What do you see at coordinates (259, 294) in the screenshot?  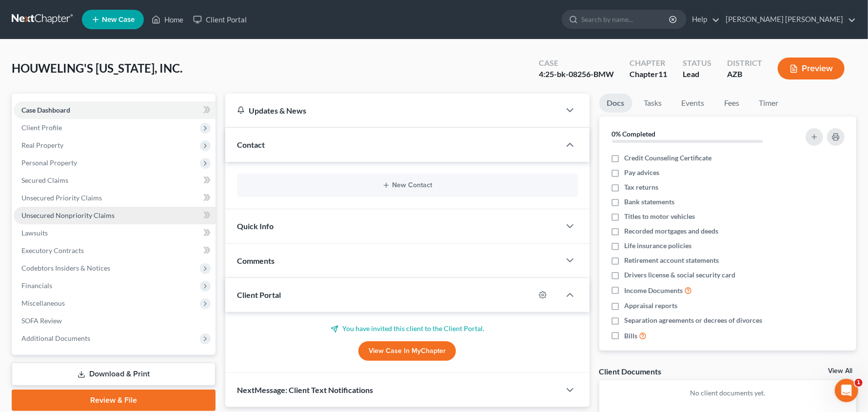 I see `span: Client Portal` at bounding box center [259, 294].